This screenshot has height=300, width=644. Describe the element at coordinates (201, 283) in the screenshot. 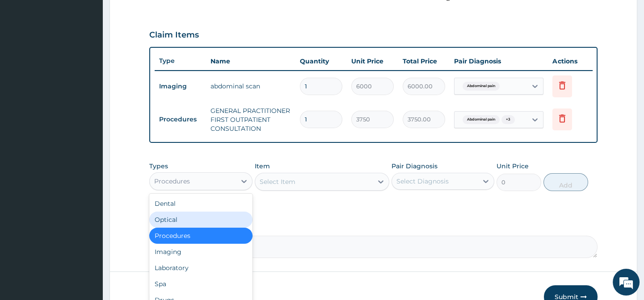

I see `div: Spa` at that location.